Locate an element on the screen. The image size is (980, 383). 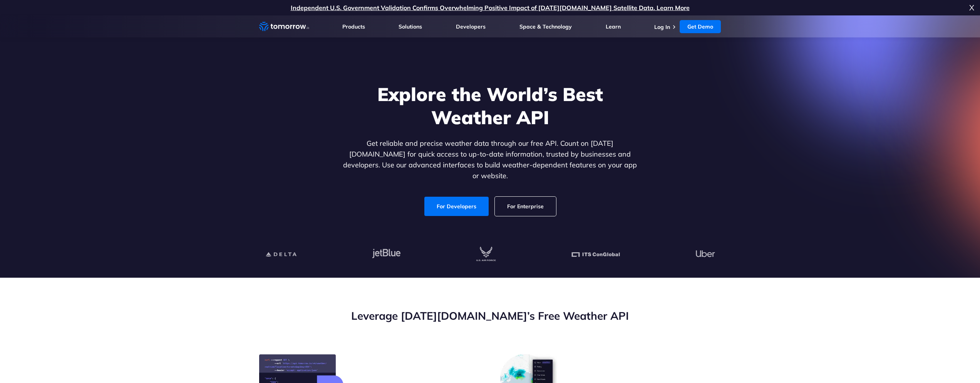
a: For Developers is located at coordinates (456, 206).